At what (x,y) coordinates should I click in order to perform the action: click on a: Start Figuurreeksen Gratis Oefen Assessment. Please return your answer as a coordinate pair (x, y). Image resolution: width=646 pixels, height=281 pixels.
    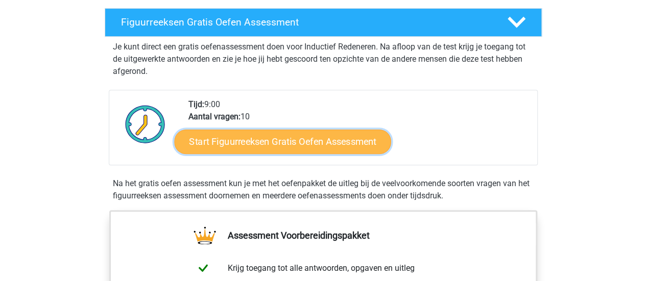
    Looking at the image, I should click on (282, 141).